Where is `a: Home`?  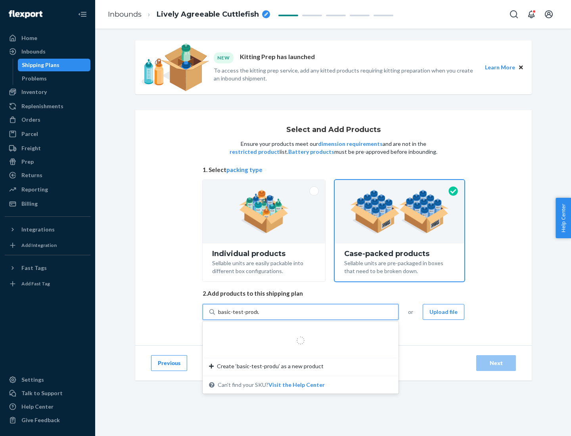 a: Home is located at coordinates (48, 38).